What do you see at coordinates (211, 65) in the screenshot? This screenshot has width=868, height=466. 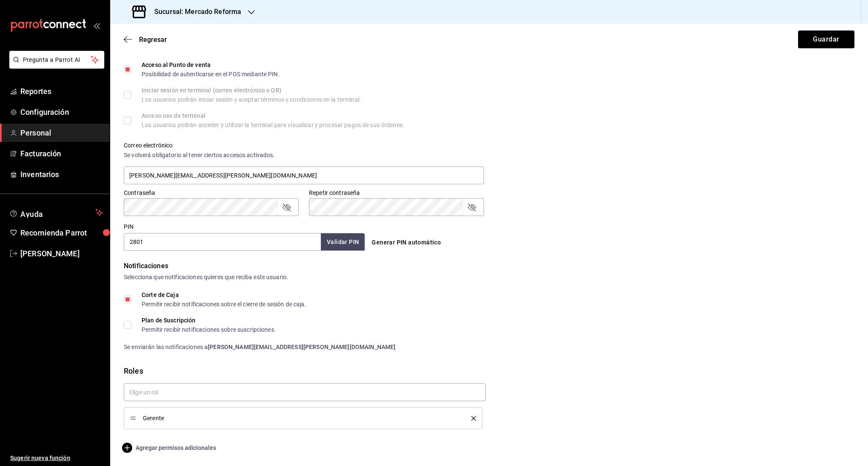 I see `div: Acceso al Punto de venta` at bounding box center [211, 65].